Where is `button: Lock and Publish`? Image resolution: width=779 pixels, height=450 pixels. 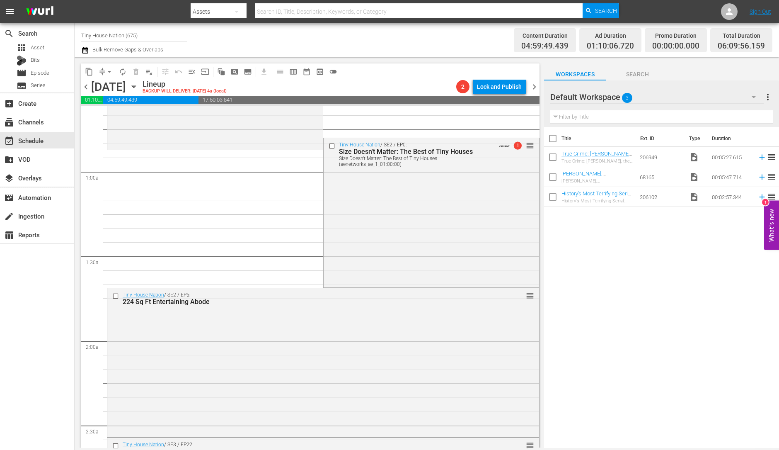
button: Lock and Publish is located at coordinates (500, 87).